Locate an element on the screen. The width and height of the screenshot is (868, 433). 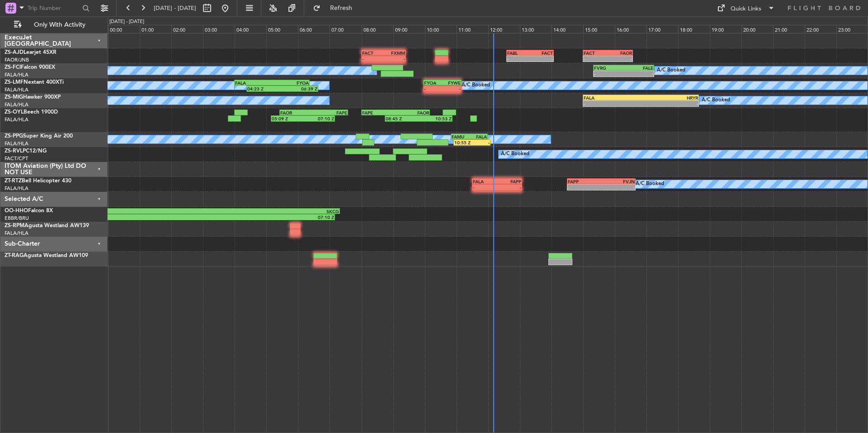
div: FXMM is located at coordinates (394, 53).